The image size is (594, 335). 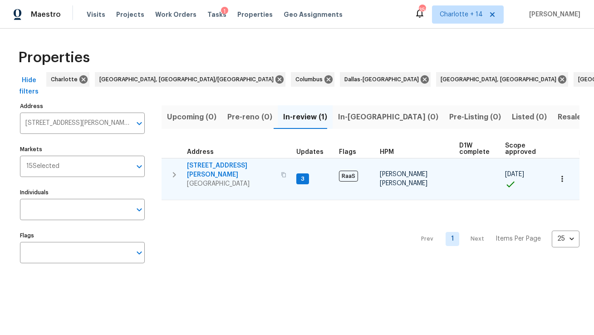 I want to click on span: Geo Assignments, so click(x=313, y=15).